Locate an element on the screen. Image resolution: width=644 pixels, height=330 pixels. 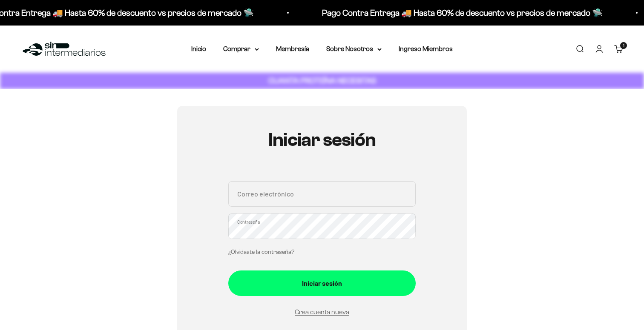
strong: CUANTA PROTEÍNA NECESITAS is located at coordinates (322, 81).